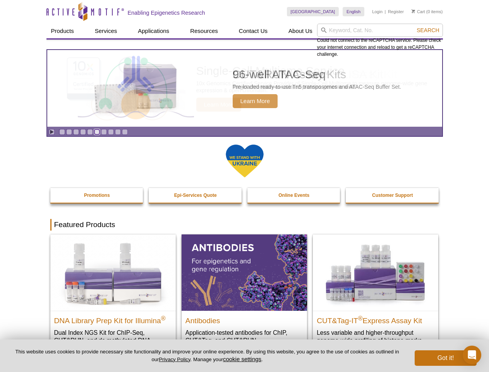  What do you see at coordinates (253, 31) in the screenshot?
I see `a: Contact Us` at bounding box center [253, 31].